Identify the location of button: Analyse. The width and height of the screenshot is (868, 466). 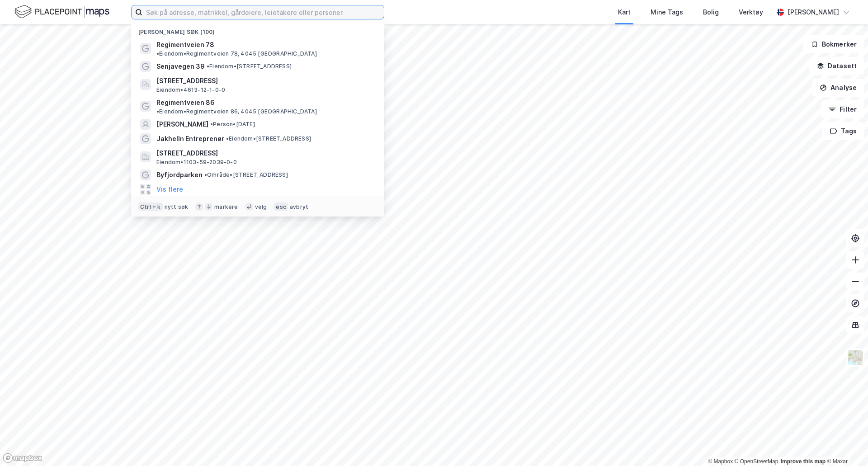
(838, 88).